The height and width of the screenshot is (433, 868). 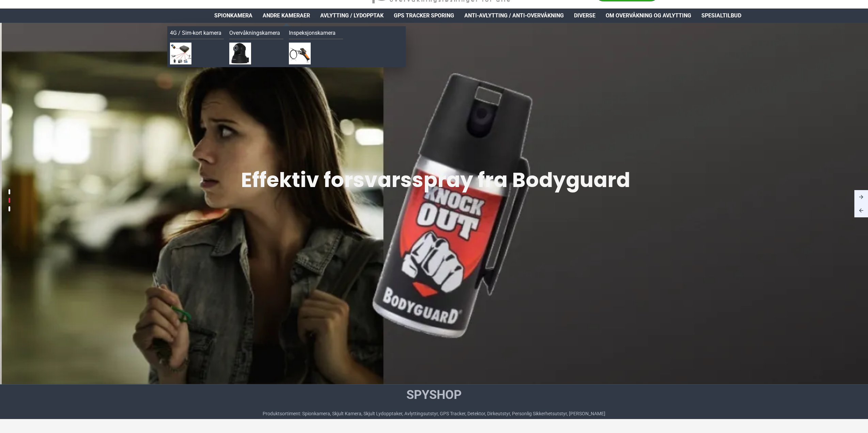 I want to click on img: 4G / Sim-kort kamera, so click(x=181, y=53).